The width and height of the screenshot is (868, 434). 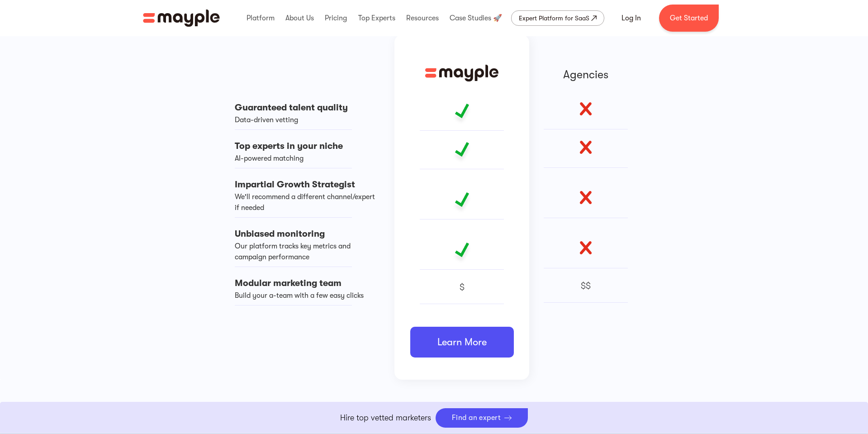 What do you see at coordinates (299, 296) in the screenshot?
I see `div: Build your a-team with a few easy clicks` at bounding box center [299, 296].